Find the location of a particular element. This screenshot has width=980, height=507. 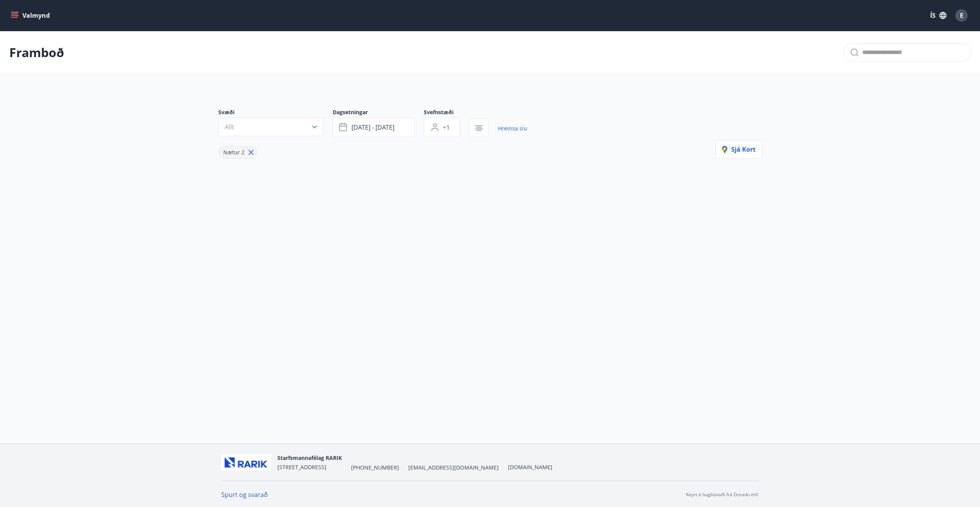

button: menu is located at coordinates (31, 15).